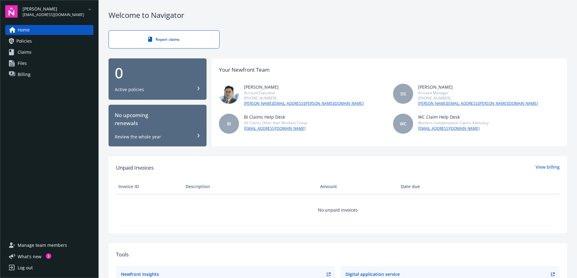 This screenshot has height=278, width=577. What do you see at coordinates (157, 79) in the screenshot?
I see `button: 0Active policies` at bounding box center [157, 79].